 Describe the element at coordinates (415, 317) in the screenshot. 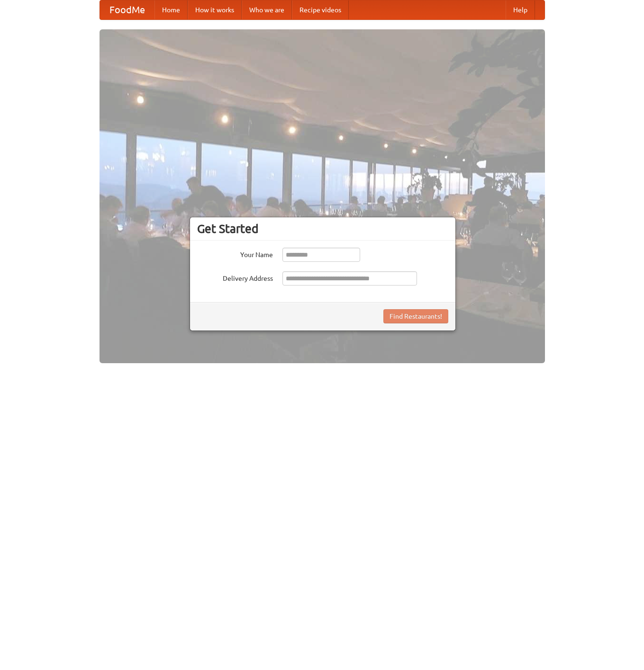

I see `button: Find Restaurants!` at that location.